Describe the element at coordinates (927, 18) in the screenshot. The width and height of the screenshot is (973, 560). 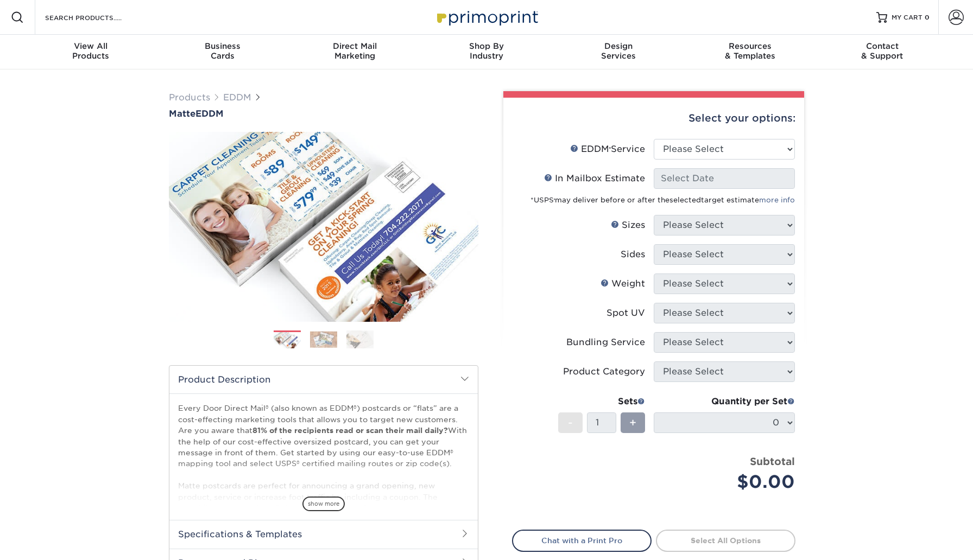
I see `span: 0` at that location.